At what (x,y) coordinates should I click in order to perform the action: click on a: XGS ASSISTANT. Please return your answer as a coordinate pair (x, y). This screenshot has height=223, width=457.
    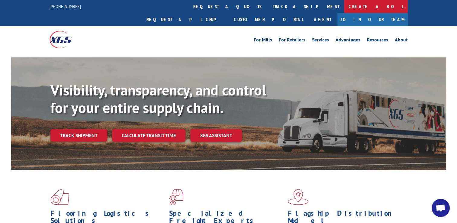
    Looking at the image, I should click on (216, 135).